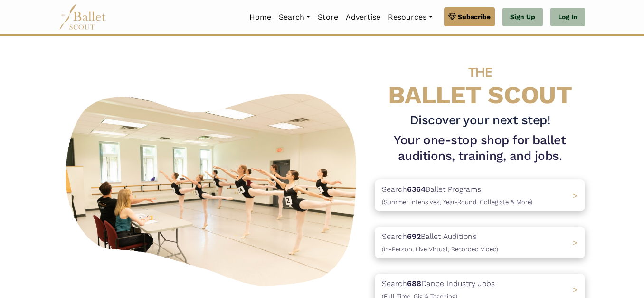 Image resolution: width=644 pixels, height=298 pixels. I want to click on p: Search Ballet Programs, so click(457, 195).